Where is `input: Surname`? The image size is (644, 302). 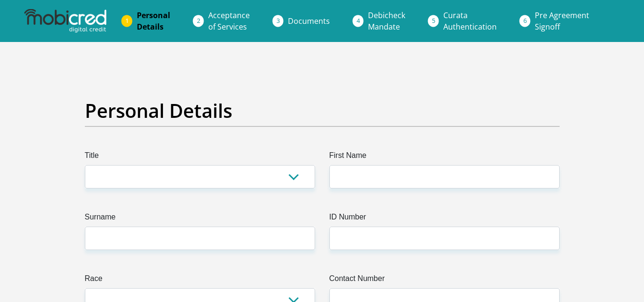
input: Surname is located at coordinates (200, 238).